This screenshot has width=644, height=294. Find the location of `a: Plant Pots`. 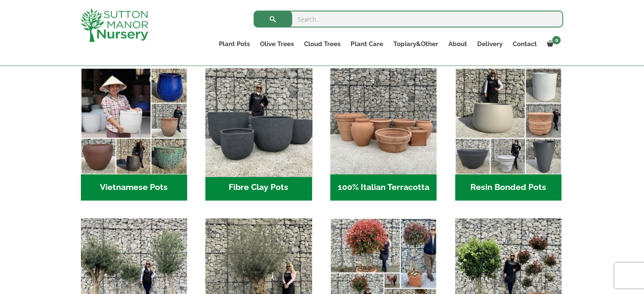

a: Plant Pots is located at coordinates (234, 44).